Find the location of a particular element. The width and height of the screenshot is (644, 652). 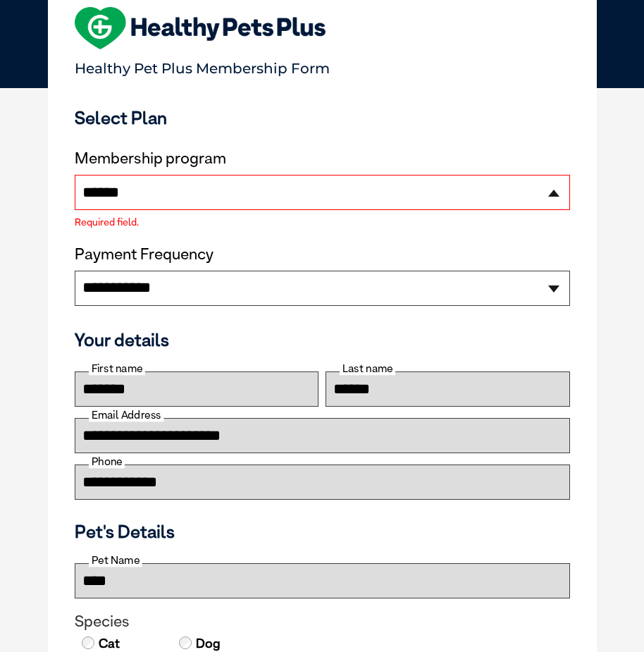

label: Email Address is located at coordinates (126, 415).